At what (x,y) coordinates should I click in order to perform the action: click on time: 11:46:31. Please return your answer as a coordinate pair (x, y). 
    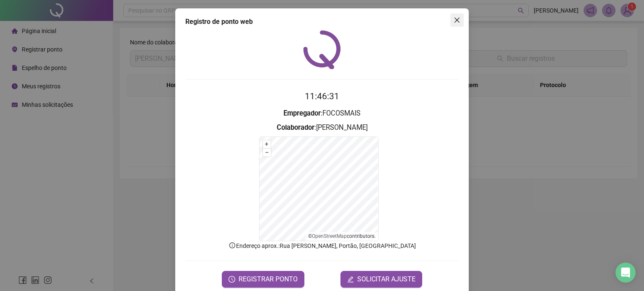
    Looking at the image, I should click on (322, 96).